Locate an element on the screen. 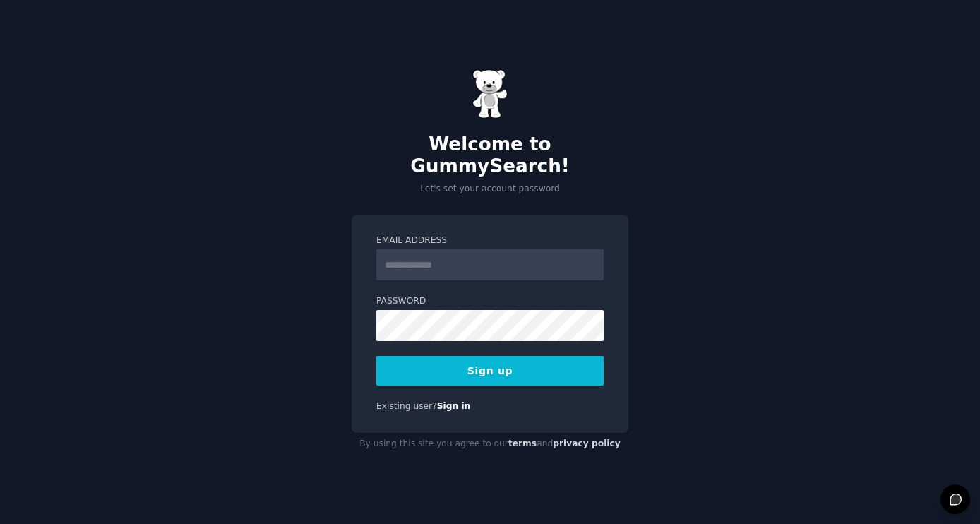 The height and width of the screenshot is (524, 980). label: Email Address is located at coordinates (490, 240).